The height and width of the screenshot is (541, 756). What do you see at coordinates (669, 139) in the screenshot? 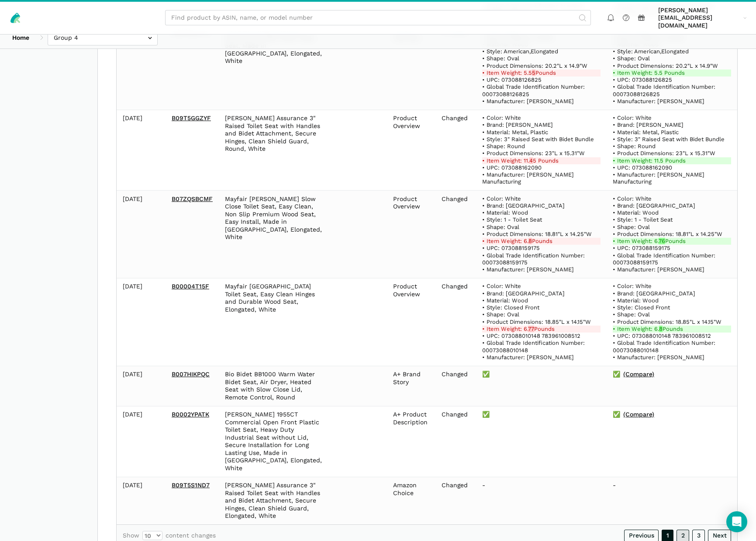
I see `span: • Style: 3" Raised Seat with Bidet Bundle` at bounding box center [669, 139].